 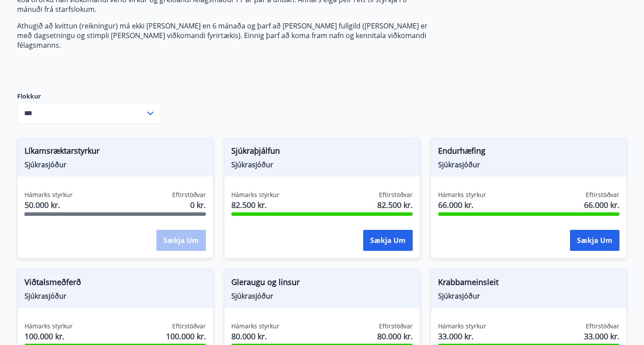 What do you see at coordinates (322, 284) in the screenshot?
I see `span: Gleraugu og linsur` at bounding box center [322, 284].